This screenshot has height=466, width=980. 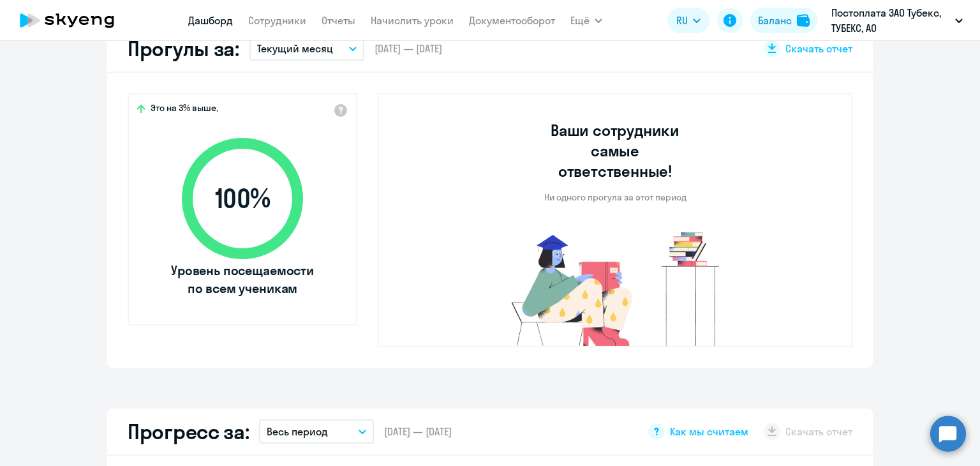 What do you see at coordinates (243, 198) in the screenshot?
I see `span: 100 %` at bounding box center [243, 198].